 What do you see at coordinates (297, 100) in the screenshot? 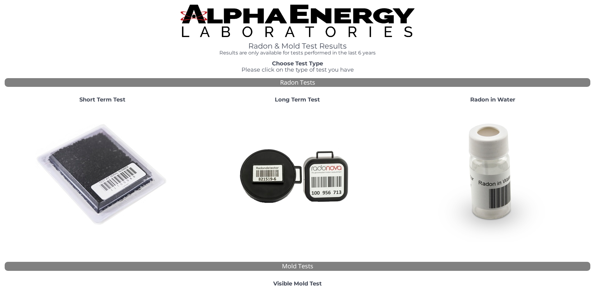
I see `strong: Long Term Test` at bounding box center [297, 100].